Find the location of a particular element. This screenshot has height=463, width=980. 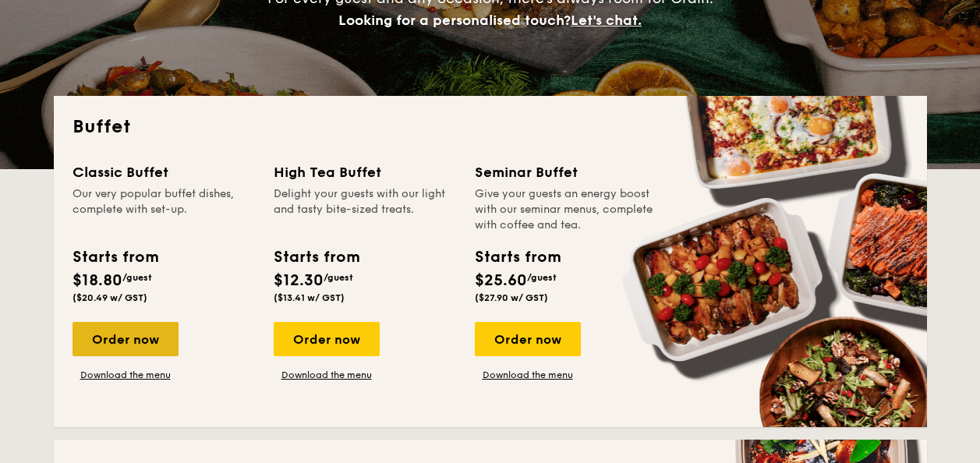

span: ($27.90 w/ GST) is located at coordinates (511, 298).